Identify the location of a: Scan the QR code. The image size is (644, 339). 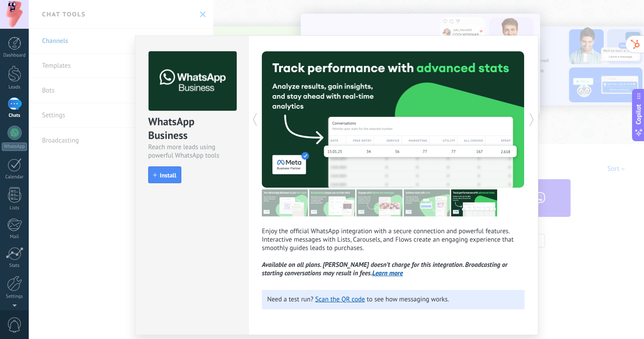
(340, 299).